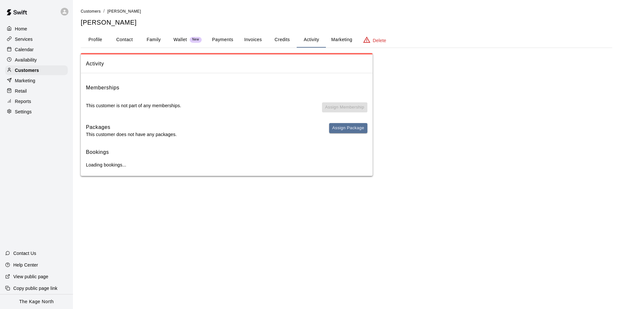 The image size is (620, 309). I want to click on a: Home, so click(36, 29).